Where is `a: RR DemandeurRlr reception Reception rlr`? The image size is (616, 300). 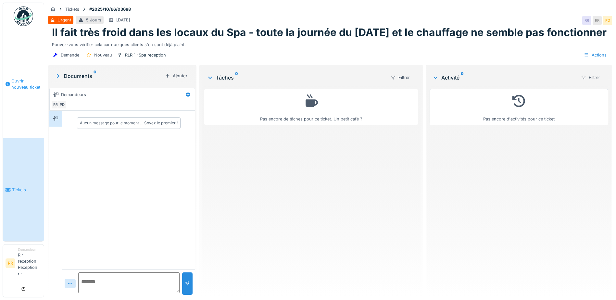 a: RR DemandeurRlr reception Reception rlr is located at coordinates (23, 264).